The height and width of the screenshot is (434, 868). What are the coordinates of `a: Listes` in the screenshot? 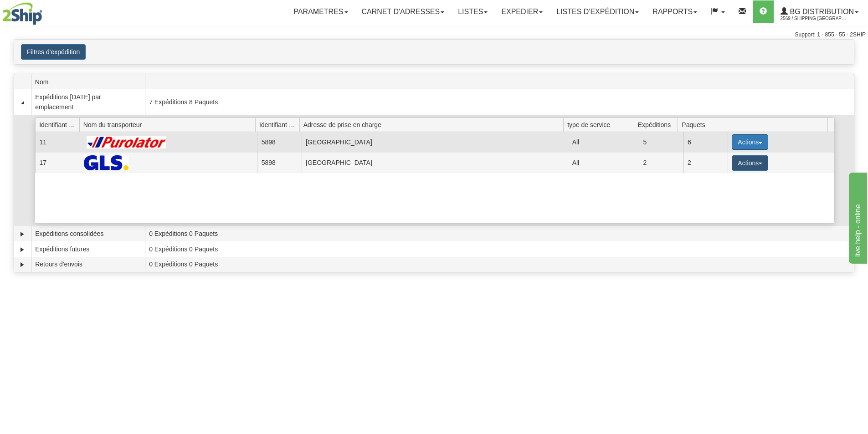 It's located at (473, 12).